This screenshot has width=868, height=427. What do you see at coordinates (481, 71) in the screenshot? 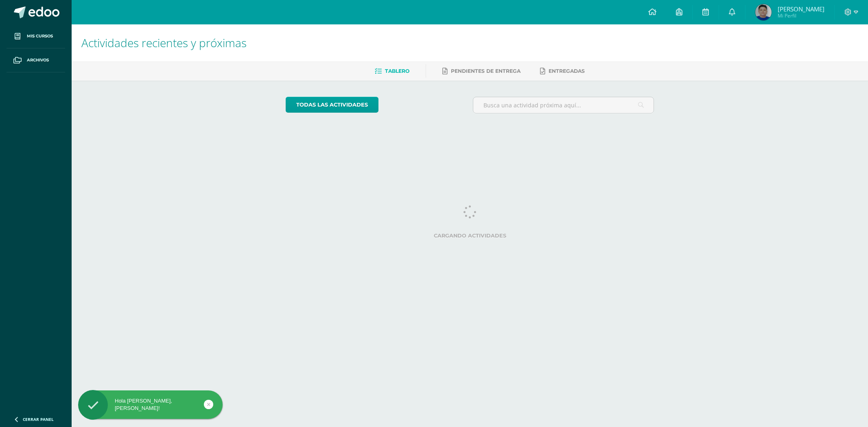
I see `a: Pendientes de entrega` at bounding box center [481, 71].